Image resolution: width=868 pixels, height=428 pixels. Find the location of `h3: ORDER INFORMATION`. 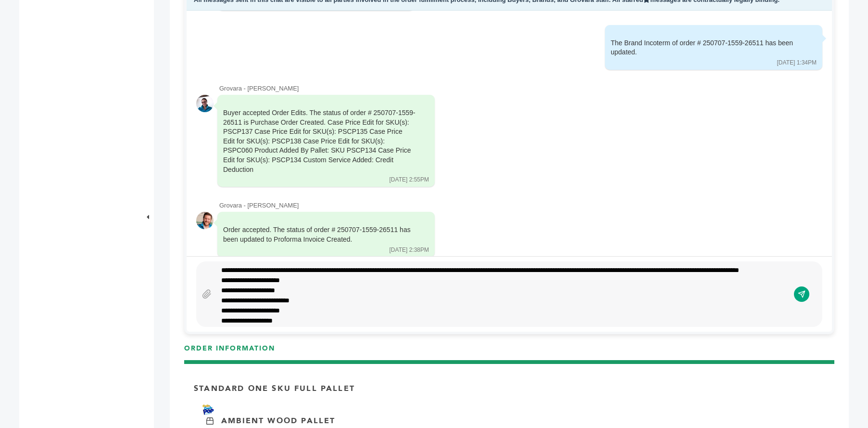

h3: ORDER INFORMATION is located at coordinates (509, 352).